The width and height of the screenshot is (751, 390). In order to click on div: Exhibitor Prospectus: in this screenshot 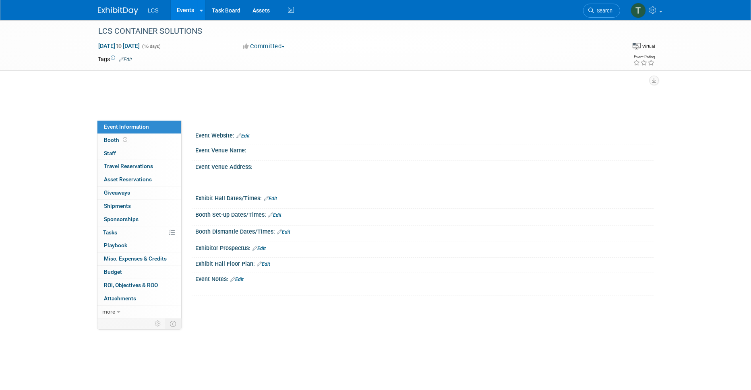, I will do `click(424, 248)`.